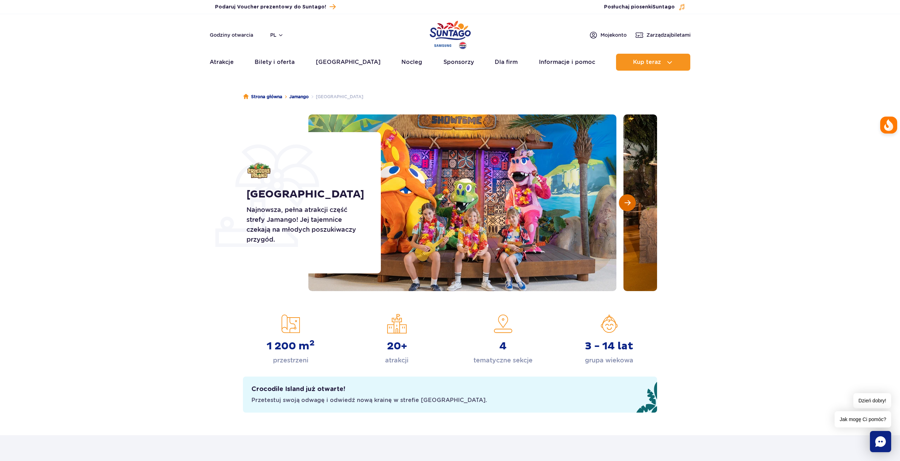  Describe the element at coordinates (275, 7) in the screenshot. I see `a: Podaruj Voucher prezentowy do Suntago!` at that location.